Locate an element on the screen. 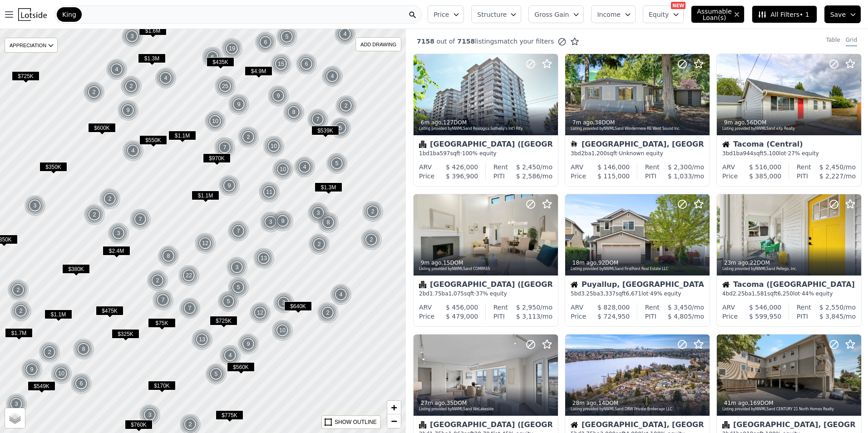  div: Rent is located at coordinates (501, 307).